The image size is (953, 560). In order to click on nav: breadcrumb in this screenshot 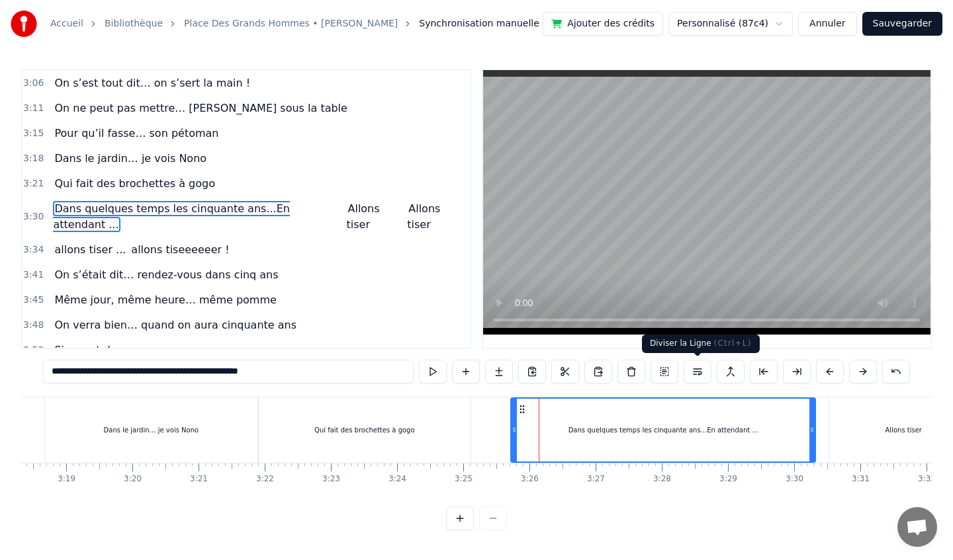, I will do `click(295, 24)`.